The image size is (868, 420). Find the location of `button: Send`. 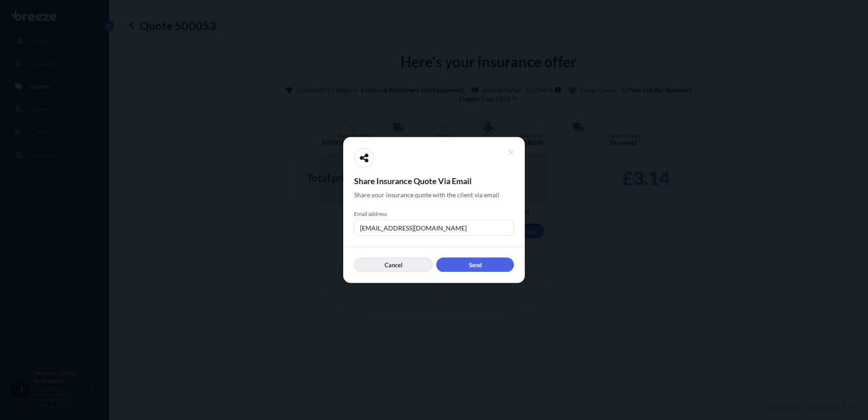

button: Send is located at coordinates (475, 265).